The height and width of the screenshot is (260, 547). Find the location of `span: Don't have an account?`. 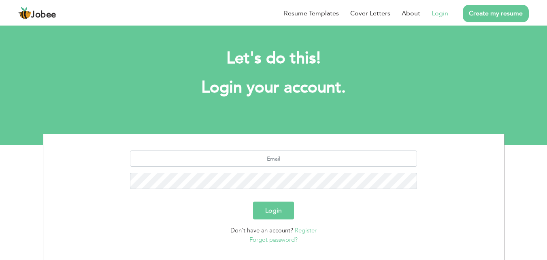

span: Don't have an account? is located at coordinates (262, 230).